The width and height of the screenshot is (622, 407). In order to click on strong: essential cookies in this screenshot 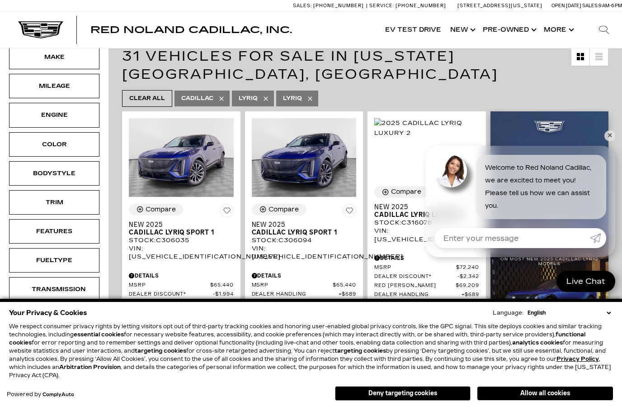, I will do `click(99, 334)`.